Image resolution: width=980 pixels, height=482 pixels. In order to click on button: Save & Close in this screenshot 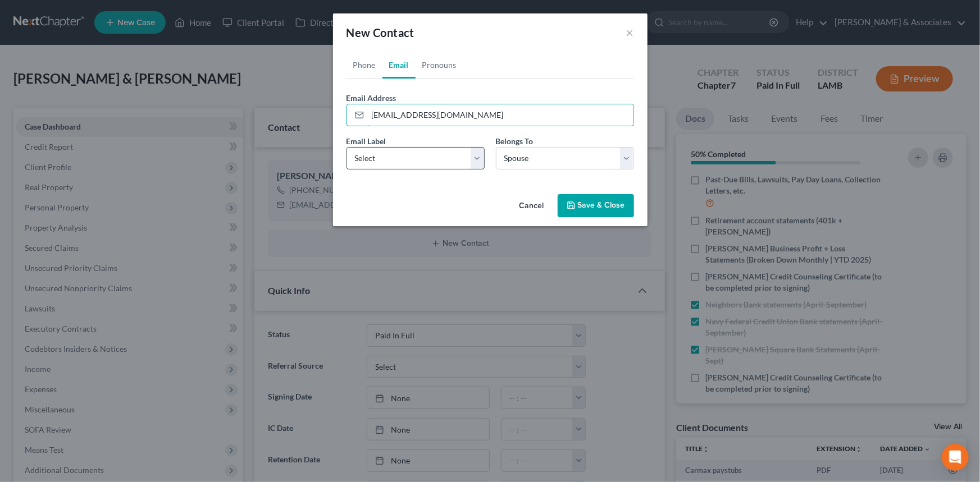, I will do `click(596, 206)`.